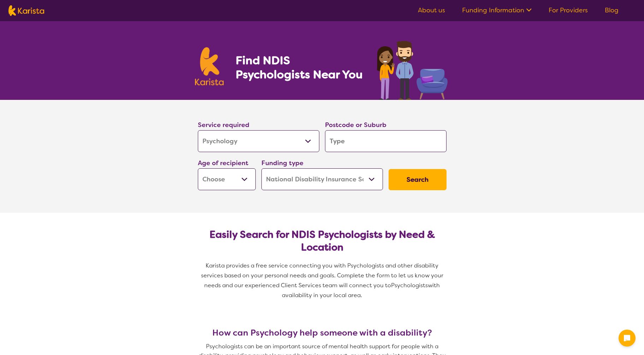  I want to click on span: Psychologists, so click(410, 285).